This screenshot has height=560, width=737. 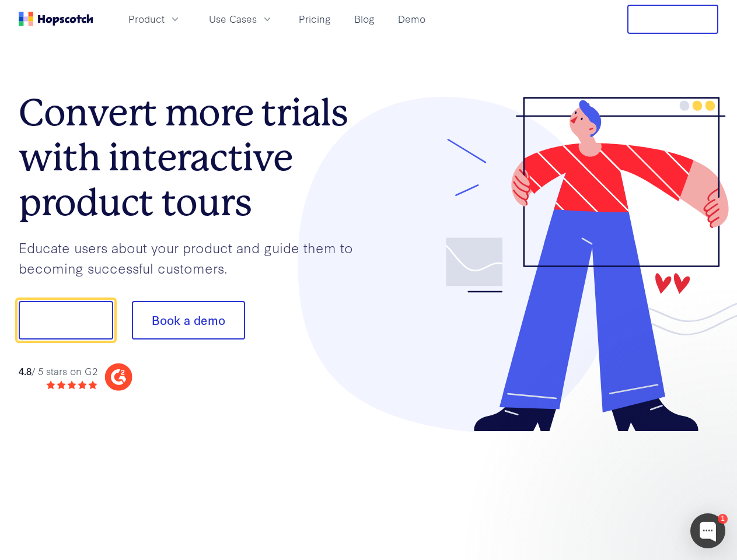 What do you see at coordinates (66, 320) in the screenshot?
I see `button: Show me!` at bounding box center [66, 320].